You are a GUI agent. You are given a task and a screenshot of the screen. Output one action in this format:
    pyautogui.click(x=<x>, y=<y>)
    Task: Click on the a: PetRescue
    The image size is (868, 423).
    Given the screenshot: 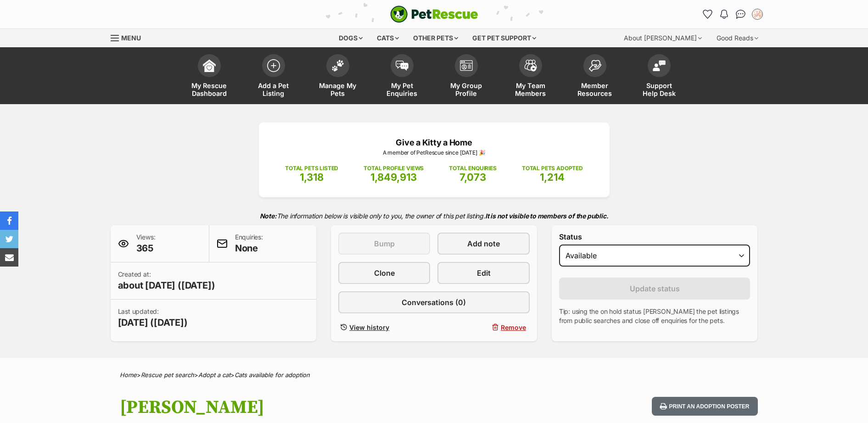 What is the action you would take?
    pyautogui.click(x=434, y=15)
    